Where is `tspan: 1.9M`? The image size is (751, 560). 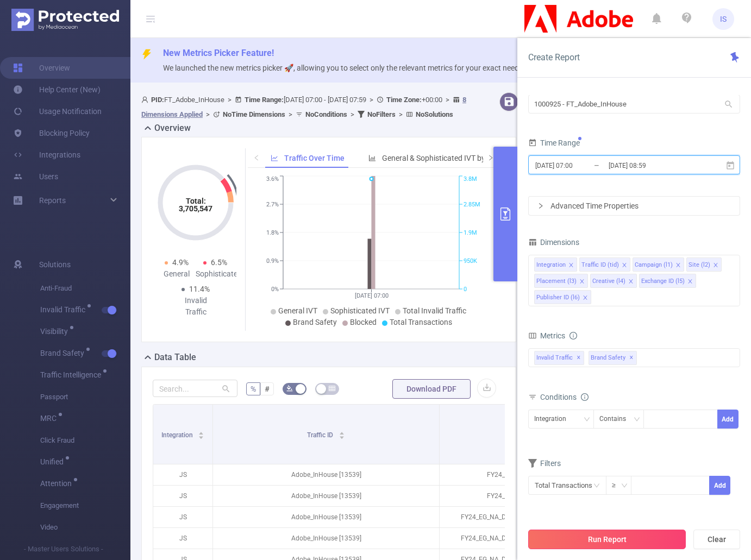
tspan: 1.9M is located at coordinates (470, 232).